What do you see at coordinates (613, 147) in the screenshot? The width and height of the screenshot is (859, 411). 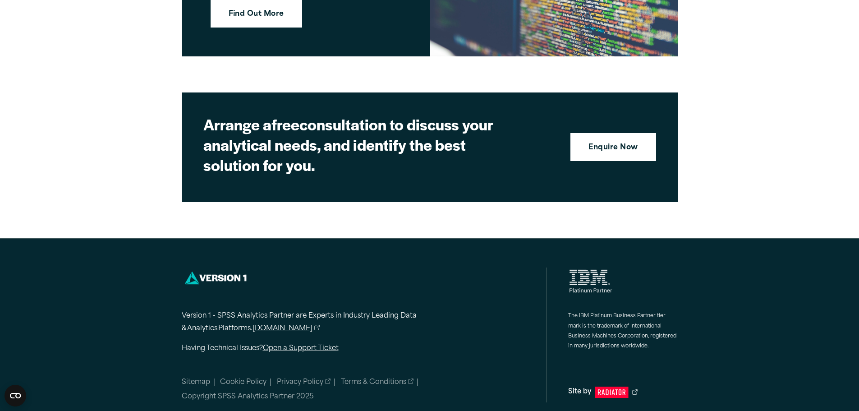 I see `a: Enquire Now` at bounding box center [613, 147].